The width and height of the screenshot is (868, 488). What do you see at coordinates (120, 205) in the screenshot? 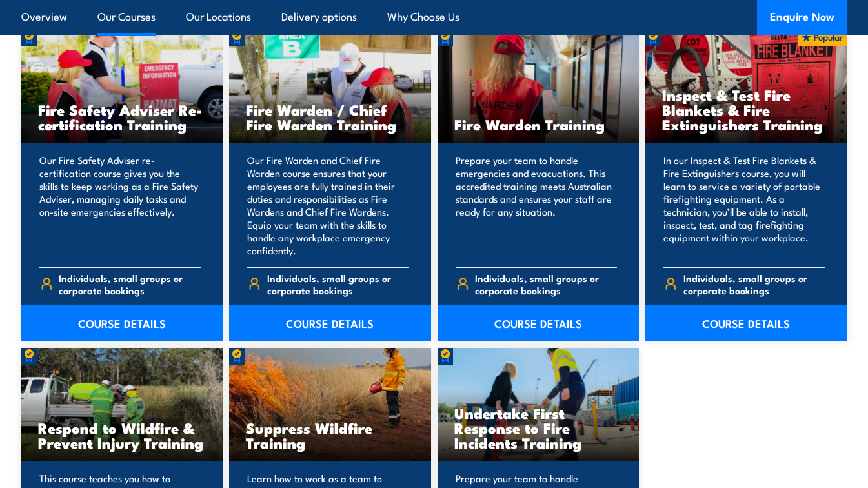
I see `p: Our Fire Safety Adviser re-certification course gives you the skills to keep working as a Fire Sa...` at bounding box center [120, 205].